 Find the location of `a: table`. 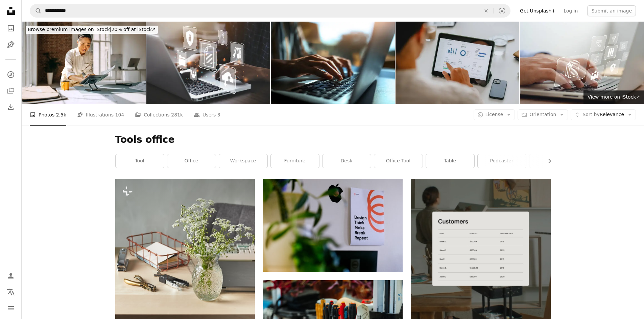

a: table is located at coordinates (450, 161).